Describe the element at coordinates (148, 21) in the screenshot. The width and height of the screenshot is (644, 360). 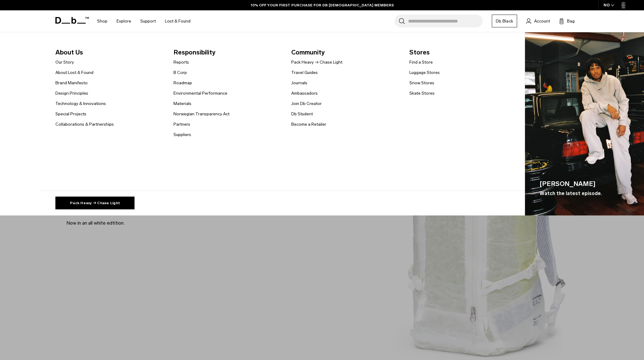
I see `a: Support` at that location.